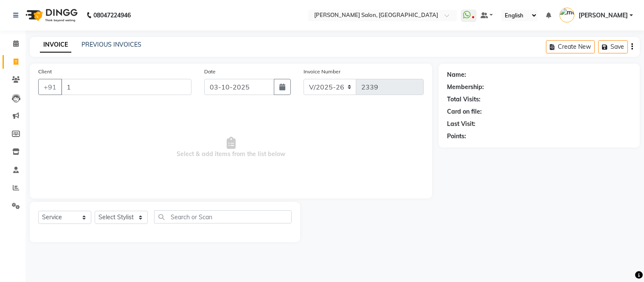 This screenshot has height=282, width=644. Describe the element at coordinates (464, 112) in the screenshot. I see `div: Card on file:` at that location.